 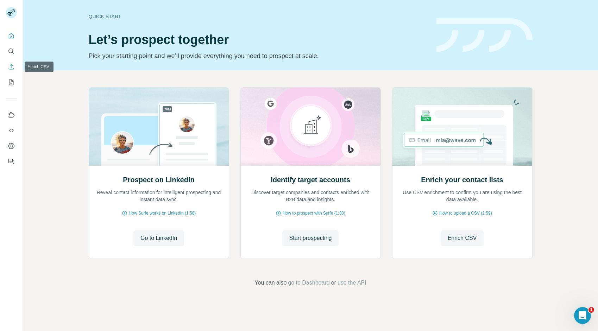 I want to click on span: Go to LinkedIn, so click(x=159, y=238).